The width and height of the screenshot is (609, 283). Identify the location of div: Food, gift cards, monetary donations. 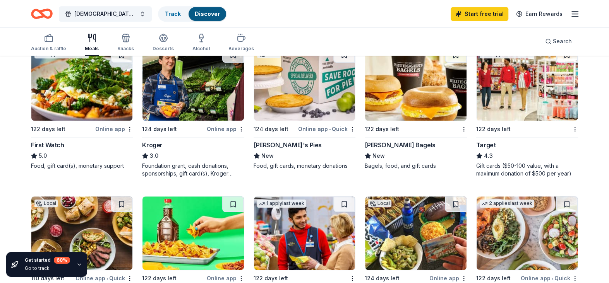
(304, 166).